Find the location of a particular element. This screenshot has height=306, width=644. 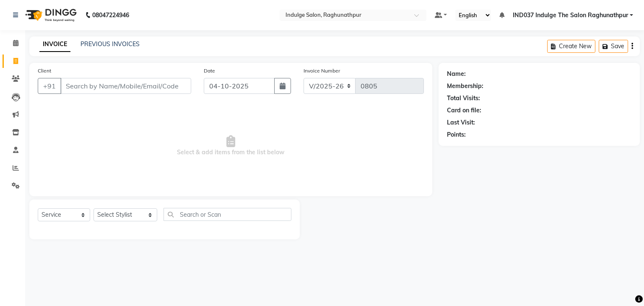

div: Card on file: is located at coordinates (464, 110).